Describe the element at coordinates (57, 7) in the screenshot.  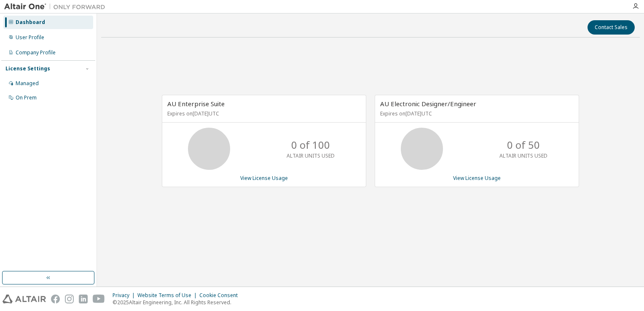
I see `img: Altair One` at that location.